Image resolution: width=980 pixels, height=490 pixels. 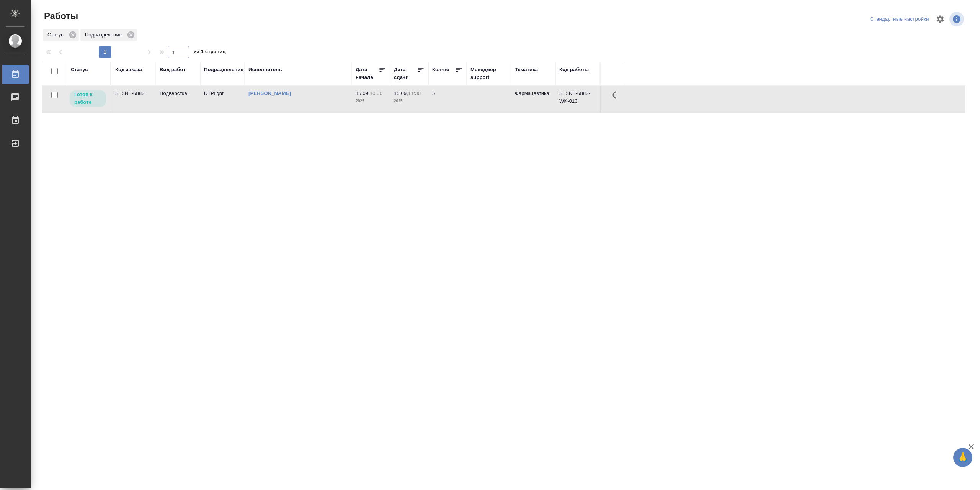 What do you see at coordinates (56, 35) in the screenshot?
I see `p: Статус` at bounding box center [56, 35].